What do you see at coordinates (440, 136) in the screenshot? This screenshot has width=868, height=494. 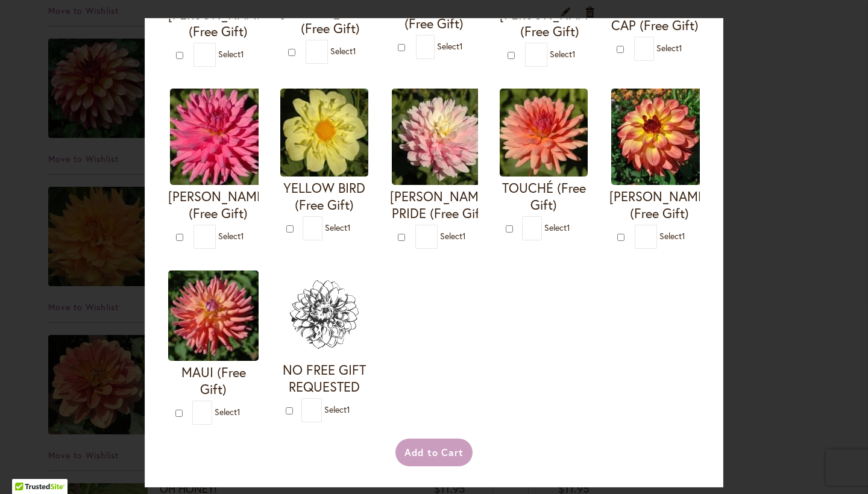 I see `img: CHILSON'S PRIDE (Free Gift)` at bounding box center [440, 136].